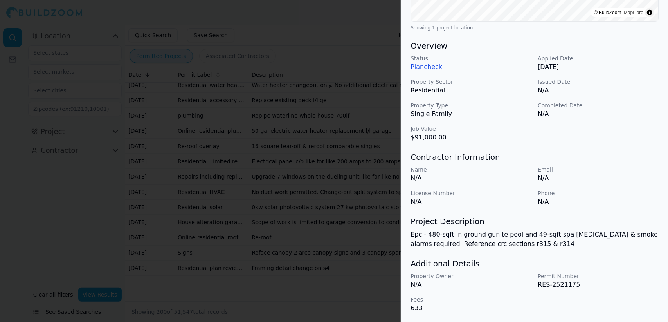  What do you see at coordinates (598, 276) in the screenshot?
I see `p: Permit Number` at bounding box center [598, 276].